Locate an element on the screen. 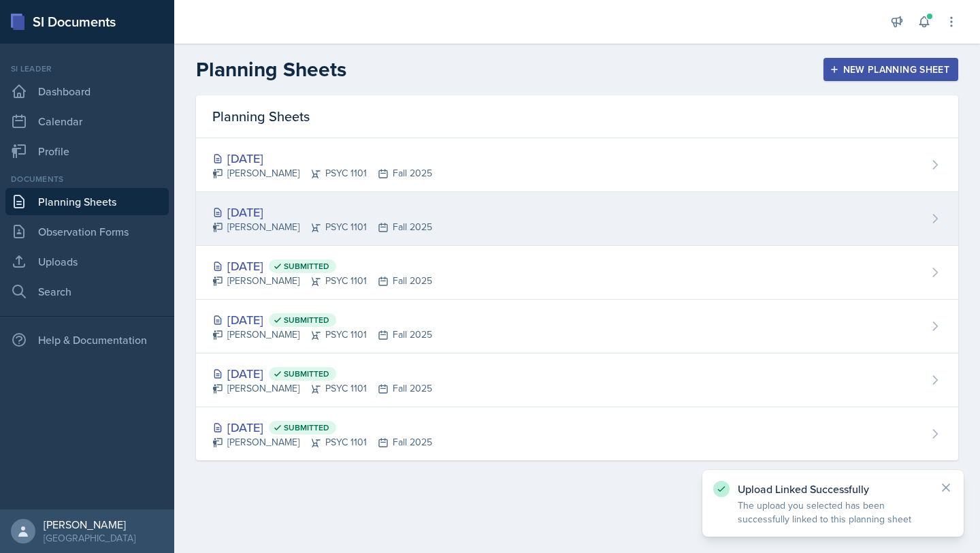 The width and height of the screenshot is (980, 553). div: Planning Sheets is located at coordinates (577, 117).